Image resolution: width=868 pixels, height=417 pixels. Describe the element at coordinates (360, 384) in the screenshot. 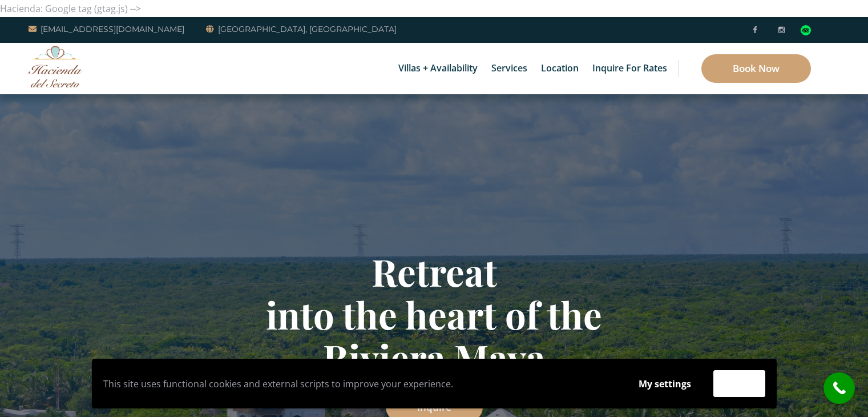

I see `p: This site uses functional cookies and external scripts to improve your experience.` at that location.